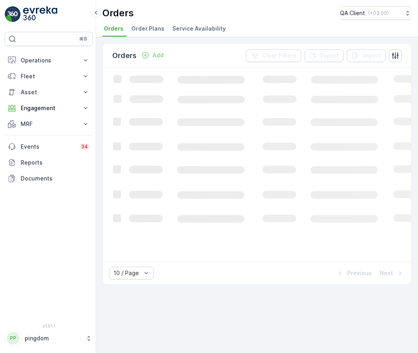 The width and height of the screenshot is (418, 353). What do you see at coordinates (84, 147) in the screenshot?
I see `p: 34` at bounding box center [84, 147].